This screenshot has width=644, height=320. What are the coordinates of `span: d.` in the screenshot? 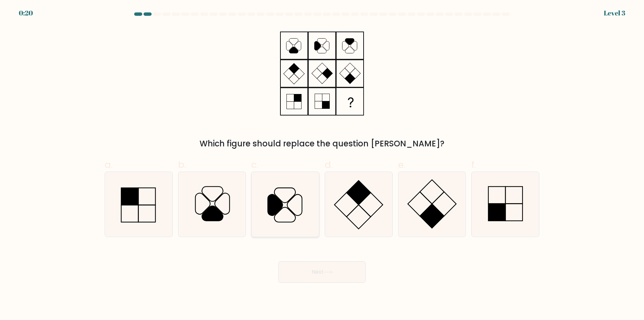 It's located at (329, 164).